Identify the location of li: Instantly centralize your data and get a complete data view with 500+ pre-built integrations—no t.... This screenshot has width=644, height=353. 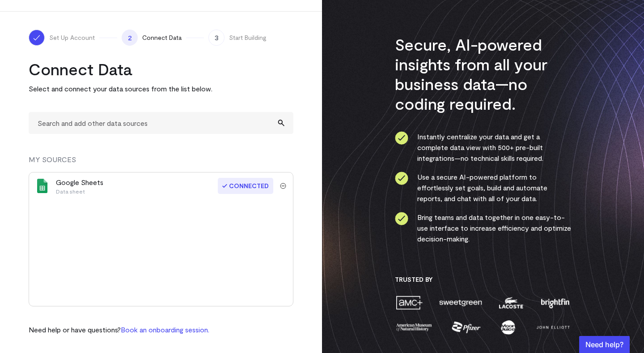
(483, 147).